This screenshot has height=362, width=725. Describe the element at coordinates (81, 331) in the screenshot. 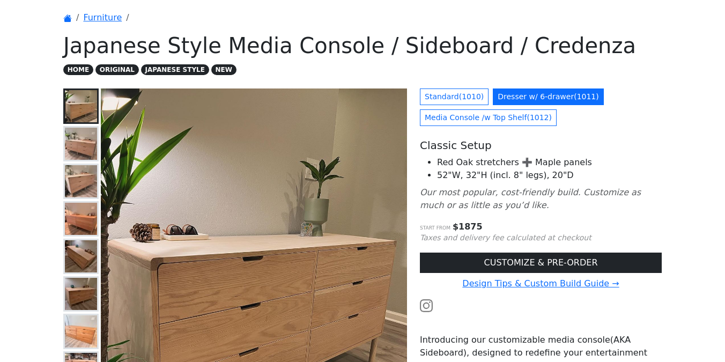

I see `img: Straight Corner Cherry 6-drawer Dresser 60W x 30H x 20D` at that location.